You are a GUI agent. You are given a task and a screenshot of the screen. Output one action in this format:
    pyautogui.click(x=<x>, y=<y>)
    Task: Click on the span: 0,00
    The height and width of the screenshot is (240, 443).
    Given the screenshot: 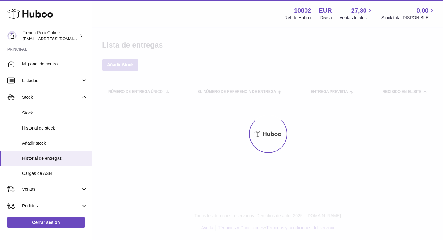 What is the action you would take?
    pyautogui.click(x=423, y=10)
    